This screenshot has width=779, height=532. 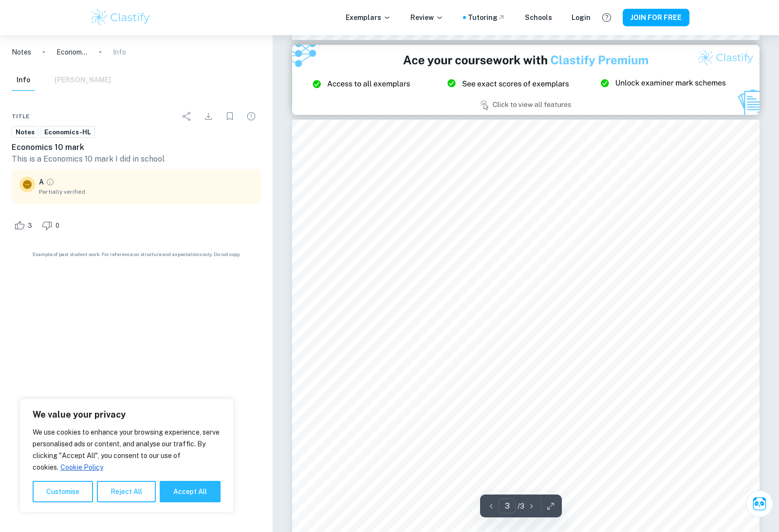 I want to click on button: Info, so click(x=23, y=80).